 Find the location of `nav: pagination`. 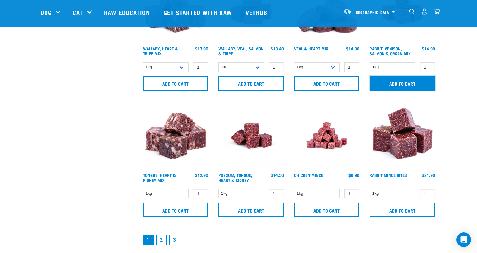

nav: pagination is located at coordinates (289, 240).